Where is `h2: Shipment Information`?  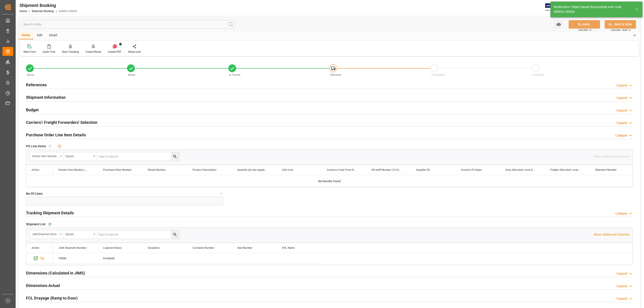
h2: Shipment Information is located at coordinates (45, 97).